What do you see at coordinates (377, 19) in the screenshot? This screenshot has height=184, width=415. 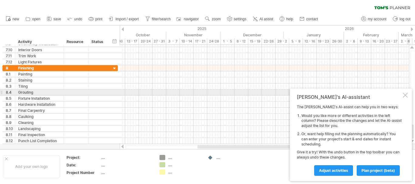 I see `span: my account` at bounding box center [377, 19].